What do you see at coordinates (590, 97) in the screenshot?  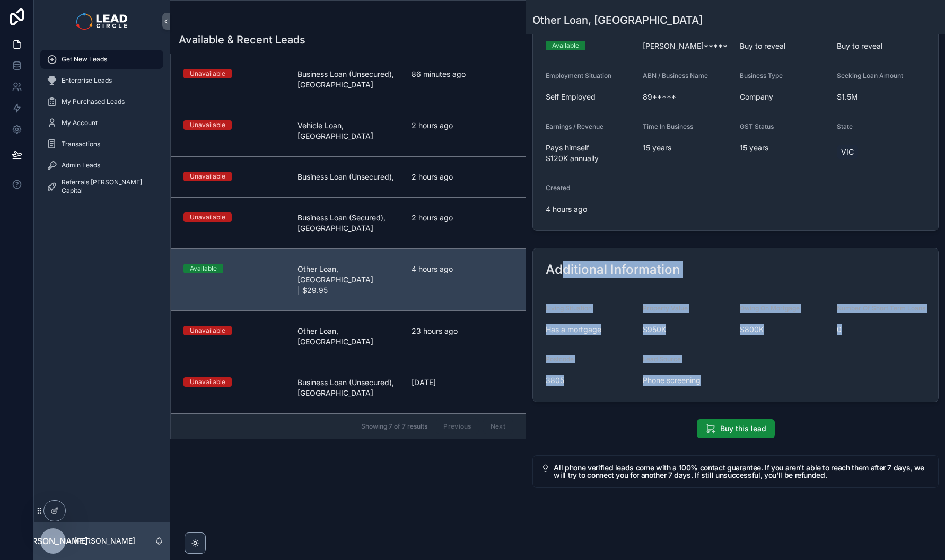 I see `span: Self Employed` at bounding box center [590, 97].